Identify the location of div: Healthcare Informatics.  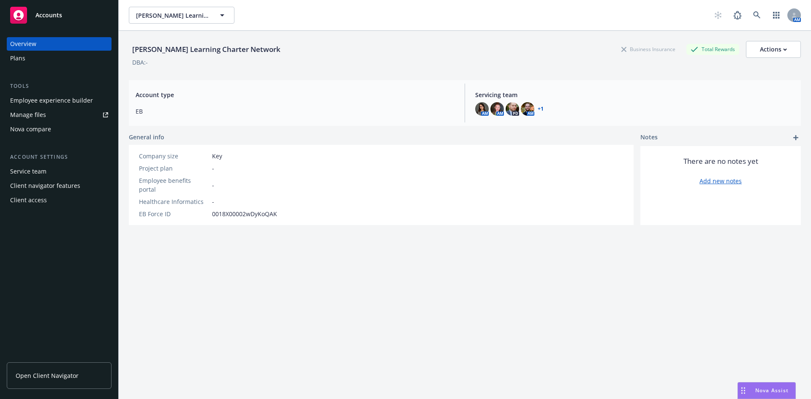
(174, 201).